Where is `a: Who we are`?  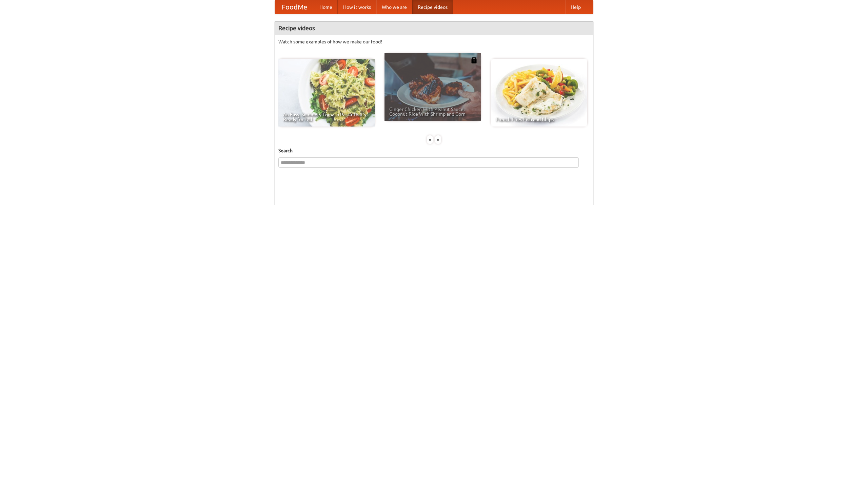
a: Who we are is located at coordinates (394, 7).